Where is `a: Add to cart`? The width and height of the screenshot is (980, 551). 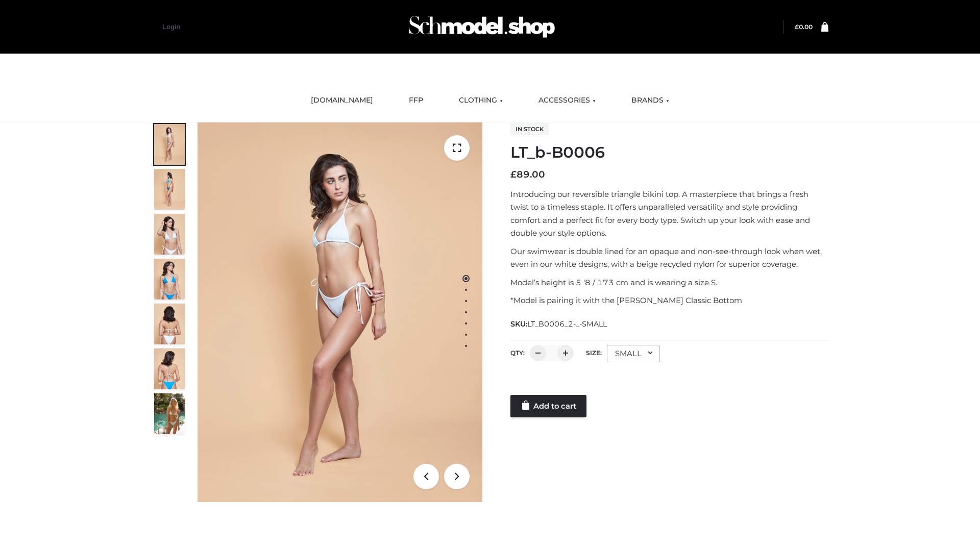
a: Add to cart is located at coordinates (548, 406).